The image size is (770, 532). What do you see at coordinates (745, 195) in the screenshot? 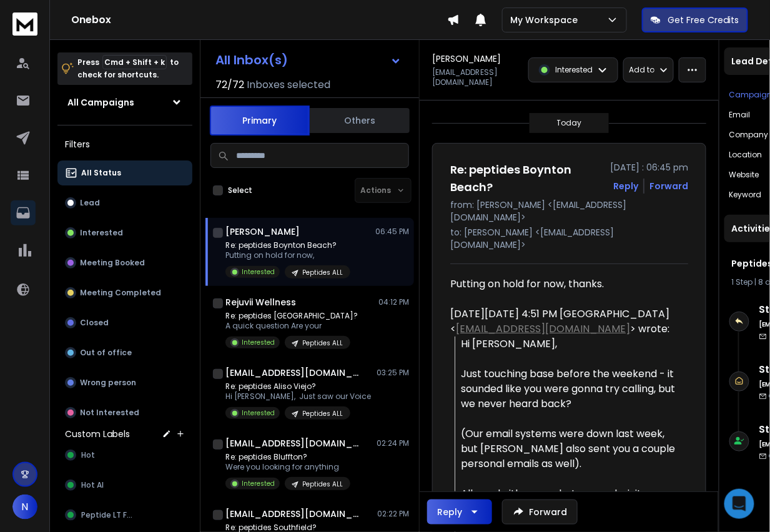
I see `p: Keyword` at bounding box center [745, 195].